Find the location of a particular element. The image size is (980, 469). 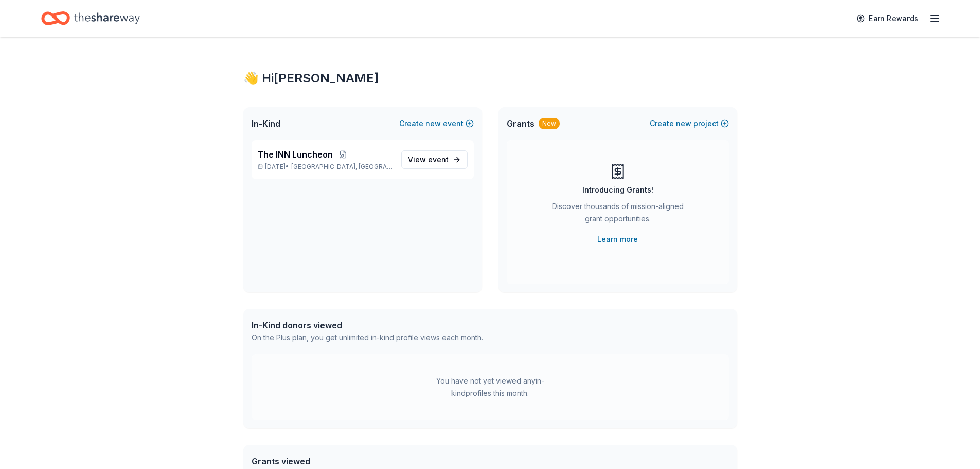

a: Home is located at coordinates (90, 18).